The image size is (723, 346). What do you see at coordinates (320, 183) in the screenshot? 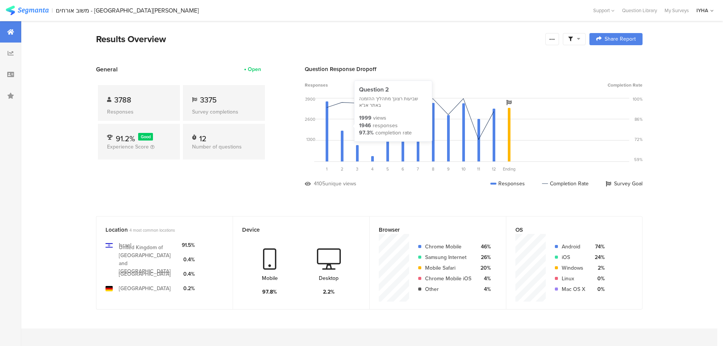
I see `div: 4105` at bounding box center [320, 183].